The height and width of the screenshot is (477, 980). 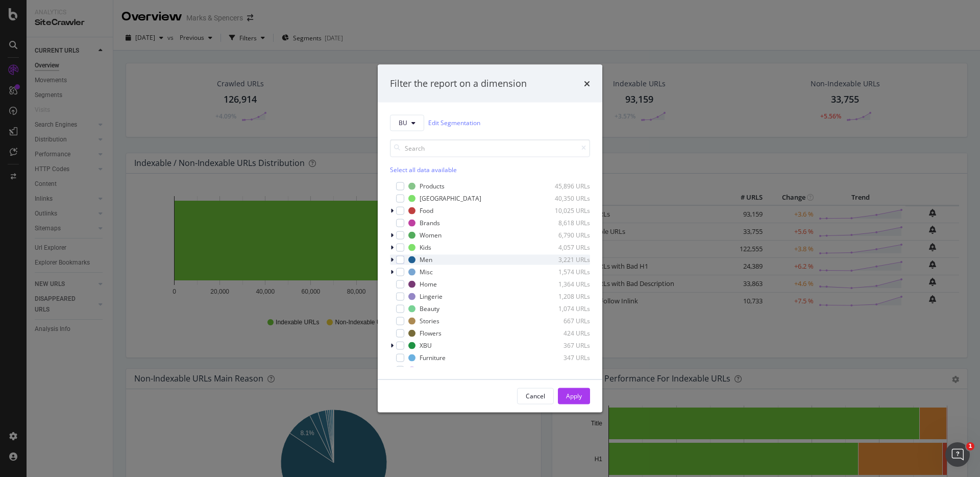 What do you see at coordinates (106, 239) in the screenshot?
I see `li: API exports through BQL queries` at bounding box center [106, 239].